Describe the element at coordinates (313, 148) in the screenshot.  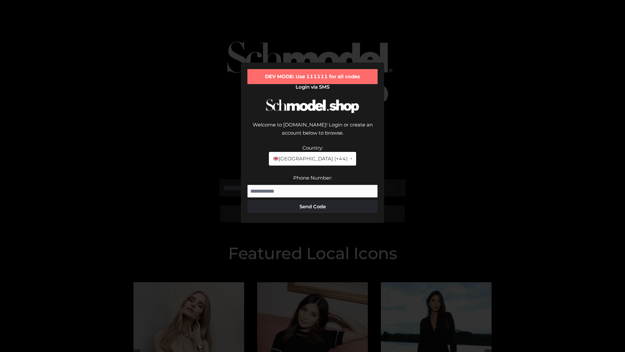
I see `label: Country:` at that location.